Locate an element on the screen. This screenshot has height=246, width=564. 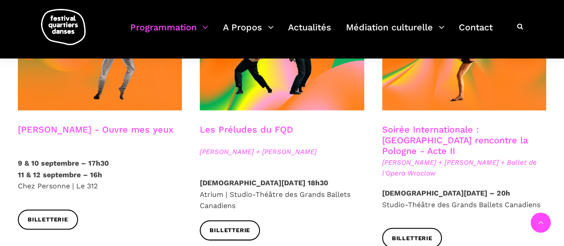
a: Actualités is located at coordinates (310, 33).